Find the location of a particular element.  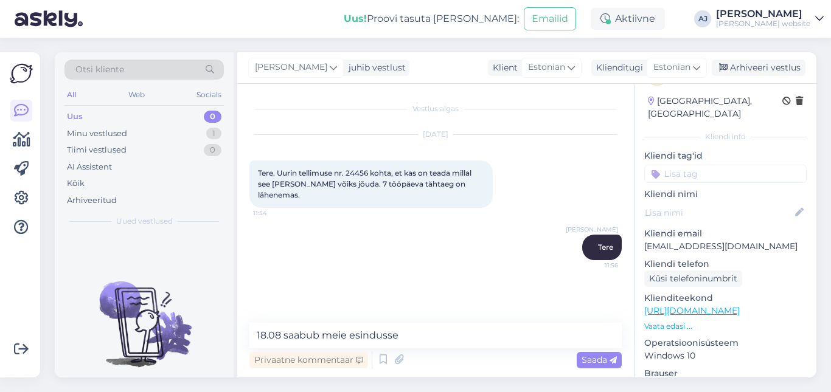

button: Emailid is located at coordinates (550, 19).